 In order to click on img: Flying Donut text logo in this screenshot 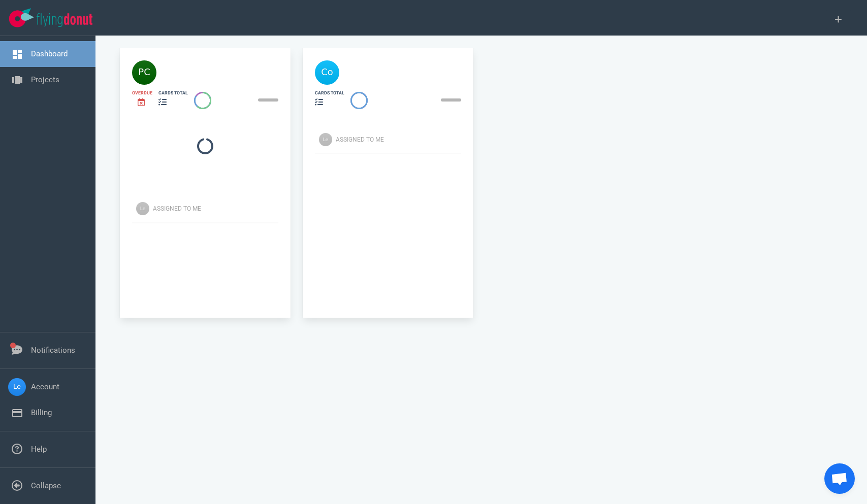, I will do `click(64, 20)`.